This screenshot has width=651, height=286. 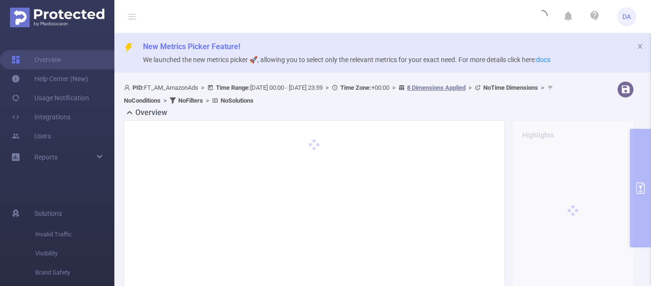 I want to click on a: Integrations, so click(x=41, y=117).